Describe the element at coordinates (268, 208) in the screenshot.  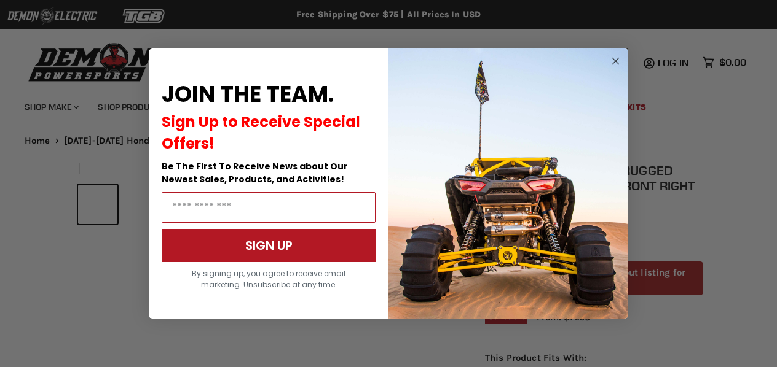
I see `input: Email Address` at that location.